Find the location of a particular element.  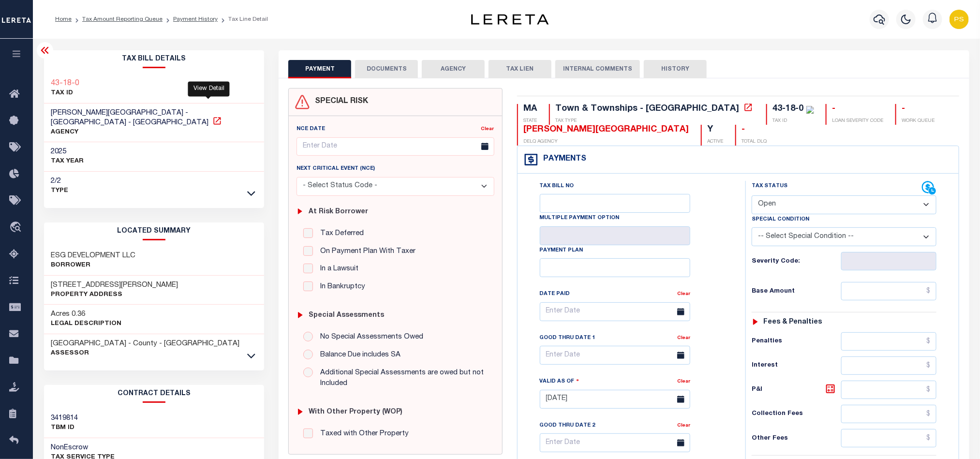

label: Date Paid is located at coordinates (555, 294).